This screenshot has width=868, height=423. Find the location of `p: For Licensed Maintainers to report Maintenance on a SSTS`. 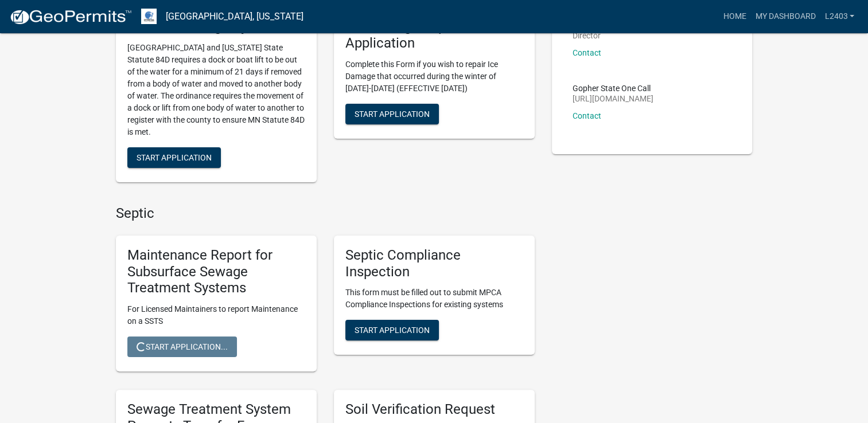

p: For Licensed Maintainers to report Maintenance on a SSTS is located at coordinates (216, 315).